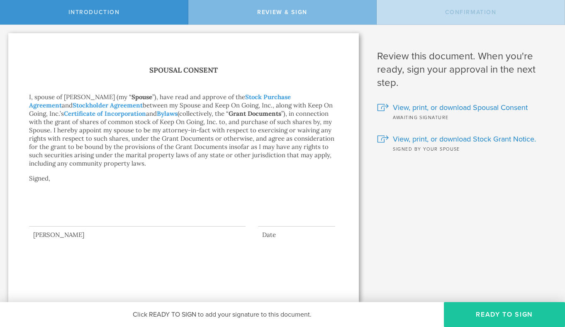  Describe the element at coordinates (464, 117) in the screenshot. I see `div: Awaiting signature` at that location.